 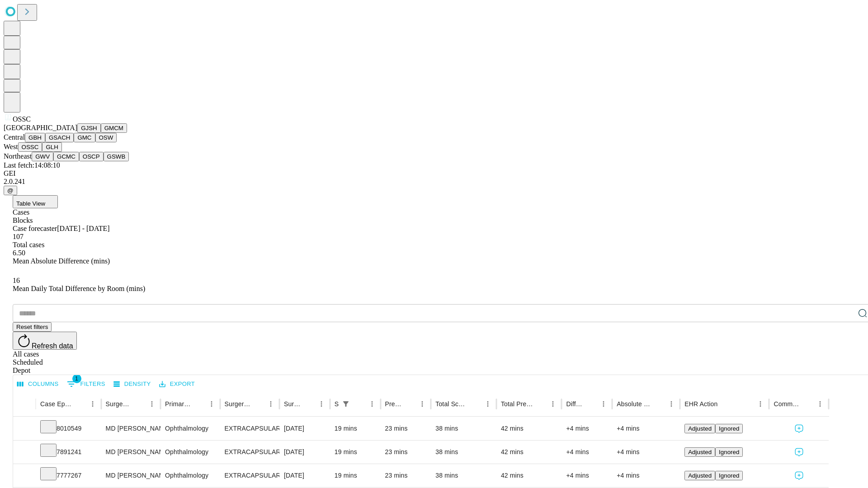 What do you see at coordinates (52, 147) in the screenshot?
I see `button: GLH` at bounding box center [52, 147].